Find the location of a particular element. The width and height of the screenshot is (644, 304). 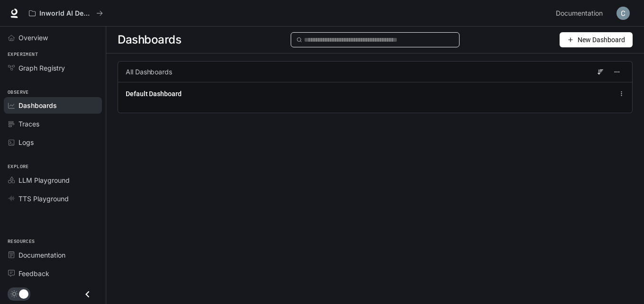

a: LLM Playground is located at coordinates (53, 180).